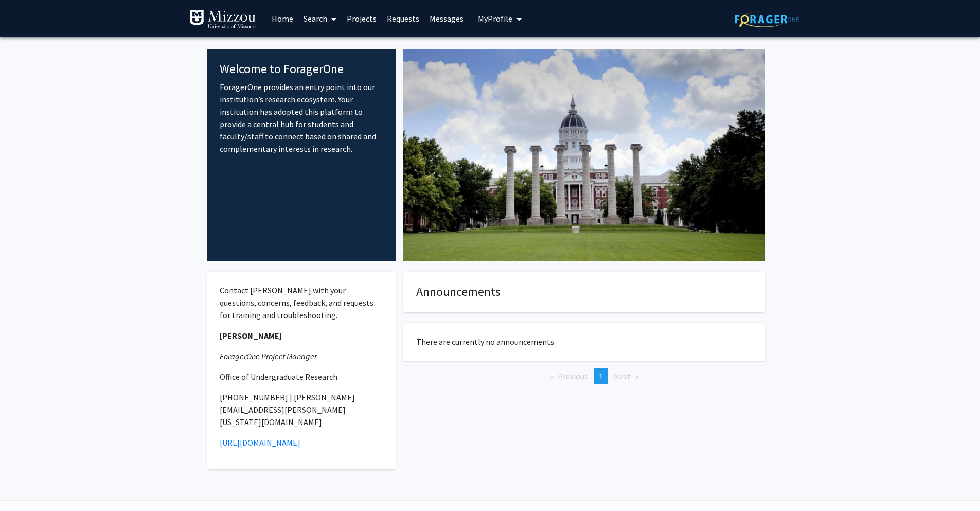  Describe the element at coordinates (302, 377) in the screenshot. I see `p: Office of Undergraduate Research` at that location.